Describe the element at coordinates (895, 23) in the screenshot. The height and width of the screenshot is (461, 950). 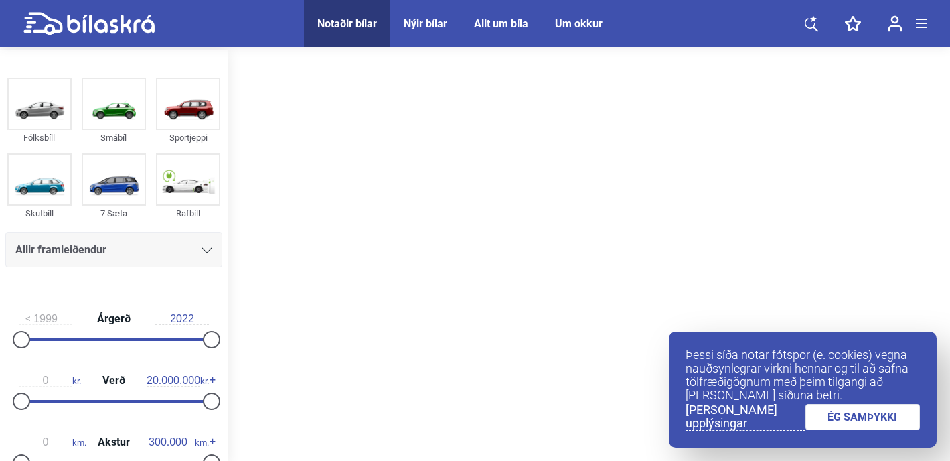
I see `img: user-login.svg` at that location.